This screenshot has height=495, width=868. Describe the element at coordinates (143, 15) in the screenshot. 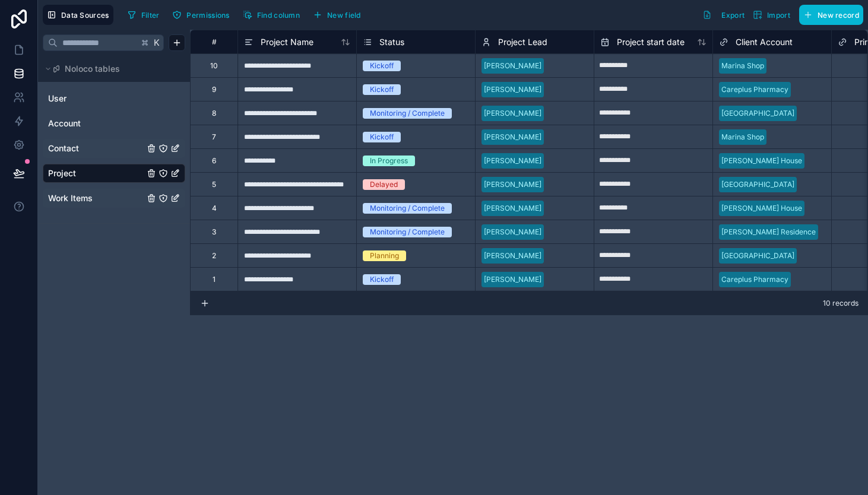

I see `button: Filter` at that location.